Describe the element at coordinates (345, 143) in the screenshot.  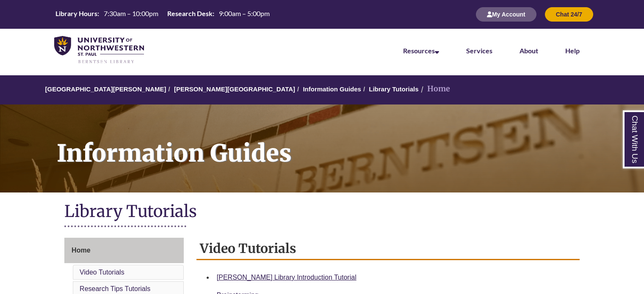
I see `h1: Information Guides` at that location.